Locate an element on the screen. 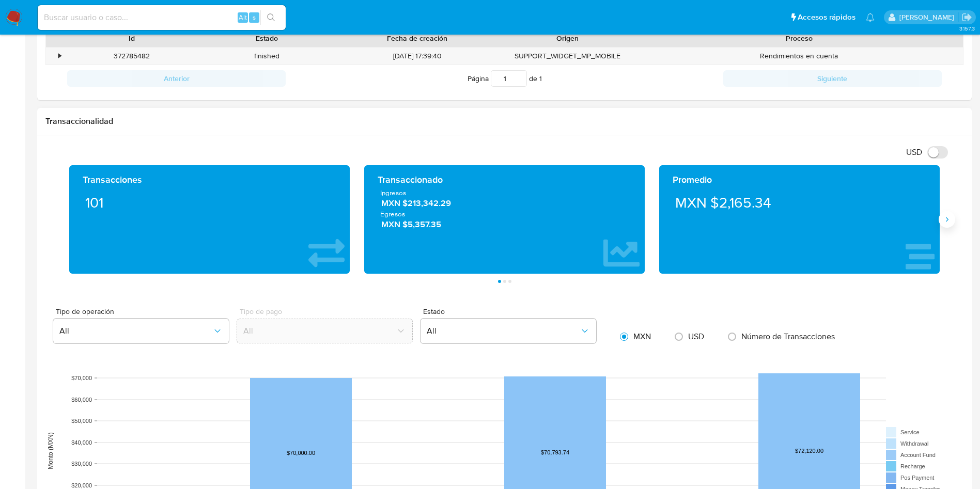 Image resolution: width=980 pixels, height=489 pixels. input: Buscar usuario o caso... is located at coordinates (162, 18).